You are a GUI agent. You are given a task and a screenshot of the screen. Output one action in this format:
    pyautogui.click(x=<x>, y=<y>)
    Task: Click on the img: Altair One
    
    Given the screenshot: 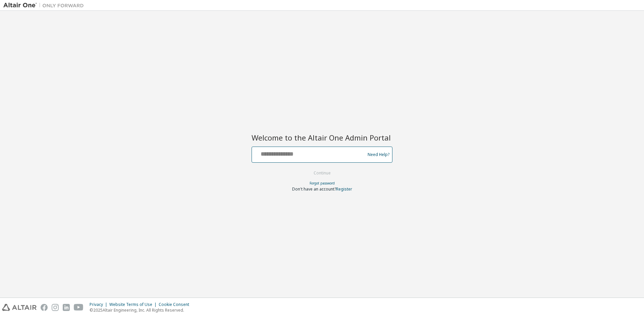 What is the action you would take?
    pyautogui.click(x=45, y=5)
    